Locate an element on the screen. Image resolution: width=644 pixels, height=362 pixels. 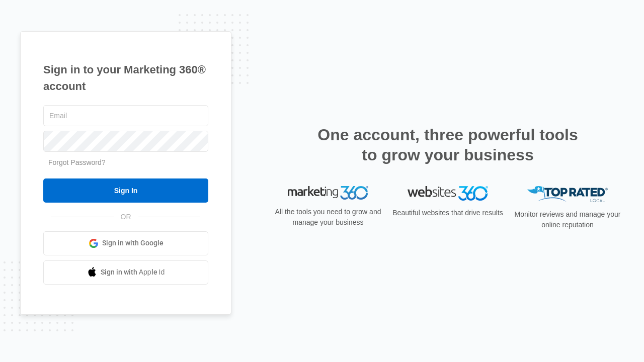
span: Sign in with Google is located at coordinates (133, 243).